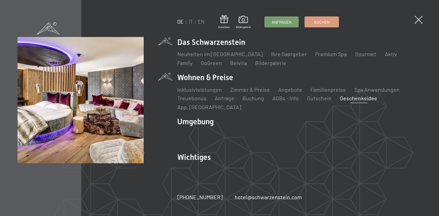  Describe the element at coordinates (281, 22) in the screenshot. I see `span: Anfragen` at that location.